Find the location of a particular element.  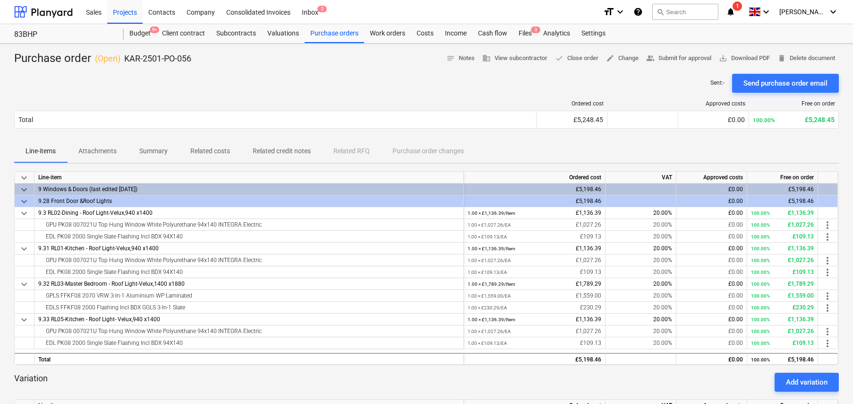

div: GPU PK08 007021U Top Hung Window White Polyurethane 94x140 INTEGRA Electric is located at coordinates (249, 224).